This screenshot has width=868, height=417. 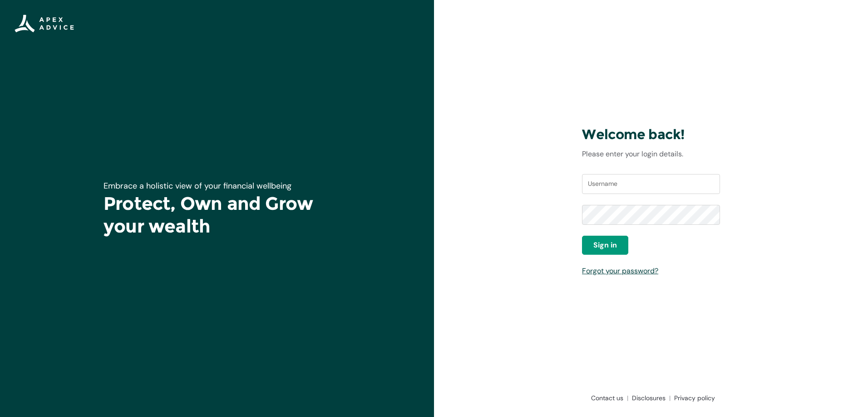 I want to click on input: Username, so click(x=651, y=184).